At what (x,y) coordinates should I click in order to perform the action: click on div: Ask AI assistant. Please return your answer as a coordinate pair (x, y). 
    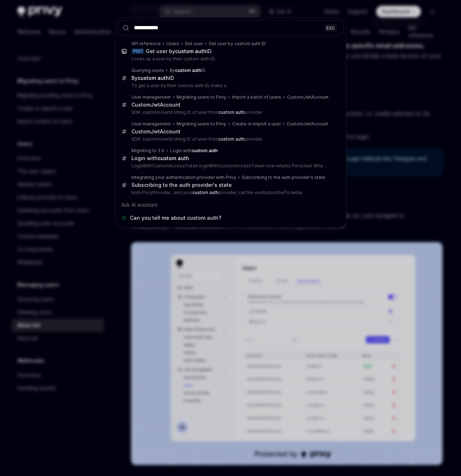
    Looking at the image, I should click on (231, 205).